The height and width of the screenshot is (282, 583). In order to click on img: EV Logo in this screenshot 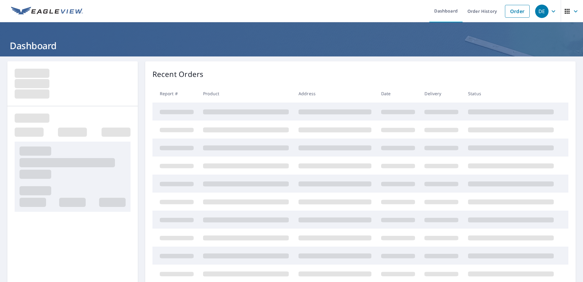, I will do `click(47, 11)`.